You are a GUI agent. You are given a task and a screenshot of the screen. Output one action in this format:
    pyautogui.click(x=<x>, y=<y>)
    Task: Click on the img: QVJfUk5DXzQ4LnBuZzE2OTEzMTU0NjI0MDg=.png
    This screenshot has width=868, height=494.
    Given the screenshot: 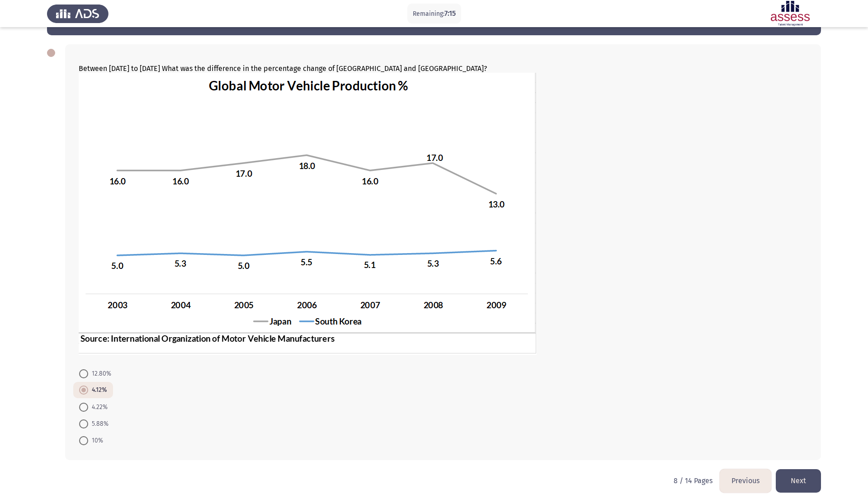 What is the action you would take?
    pyautogui.click(x=308, y=214)
    